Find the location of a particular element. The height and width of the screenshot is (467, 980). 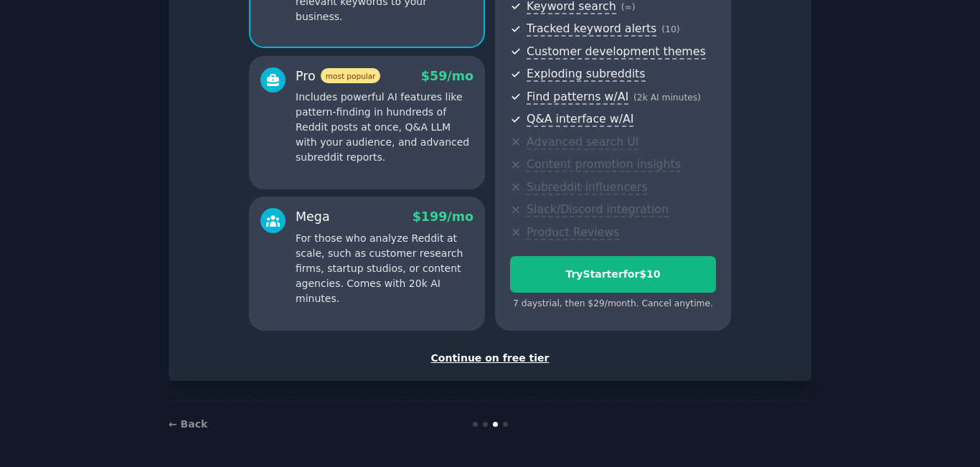

p: For those who analyze Reddit at scale, such as customer research firms, startup studios, or conte... is located at coordinates (384, 268).